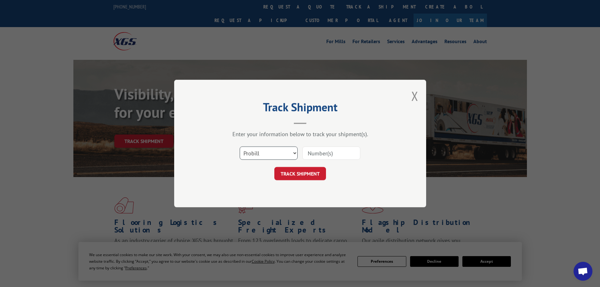 The height and width of the screenshot is (287, 600). I want to click on h2: Track Shipment, so click(300, 109).